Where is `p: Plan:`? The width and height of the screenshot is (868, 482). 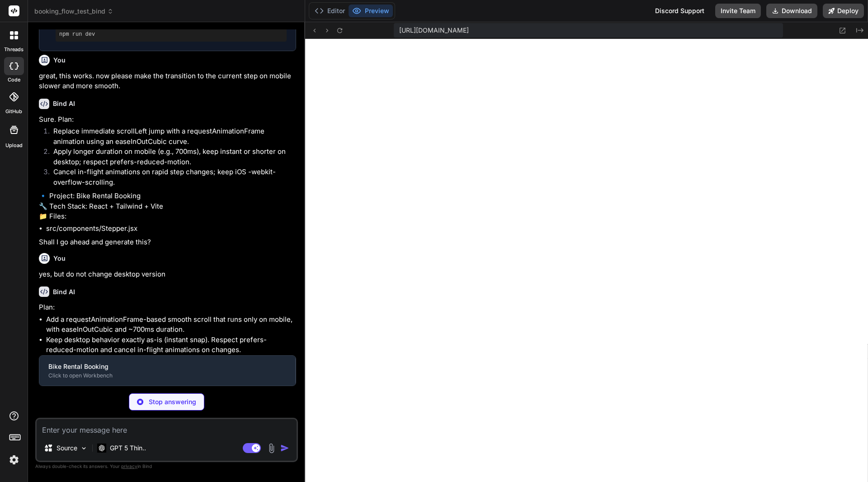 p: Plan: is located at coordinates (167, 307).